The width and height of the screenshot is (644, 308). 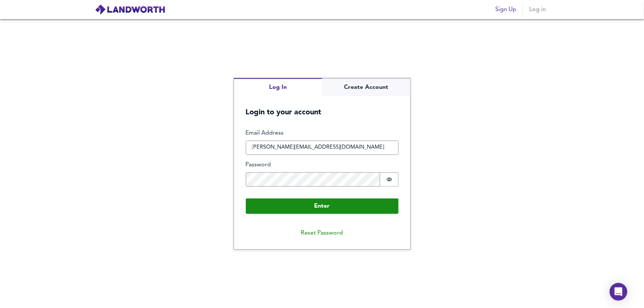 I want to click on button: Reset Password, so click(x=322, y=233).